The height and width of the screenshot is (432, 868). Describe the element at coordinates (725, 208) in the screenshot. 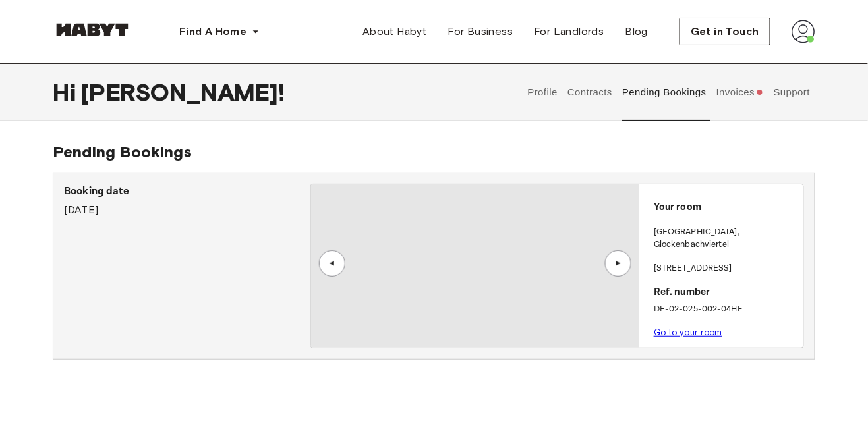

I see `p: Your room` at that location.